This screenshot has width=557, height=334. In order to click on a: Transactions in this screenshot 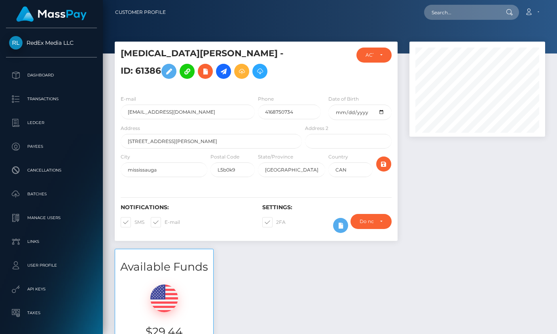, I will do `click(51, 99)`.